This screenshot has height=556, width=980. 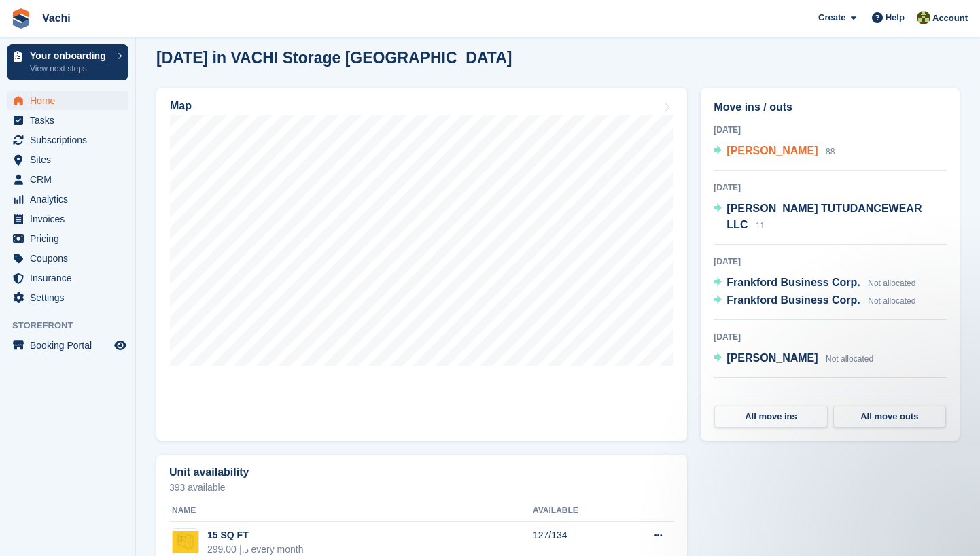 I want to click on h2: Unit availability, so click(x=209, y=472).